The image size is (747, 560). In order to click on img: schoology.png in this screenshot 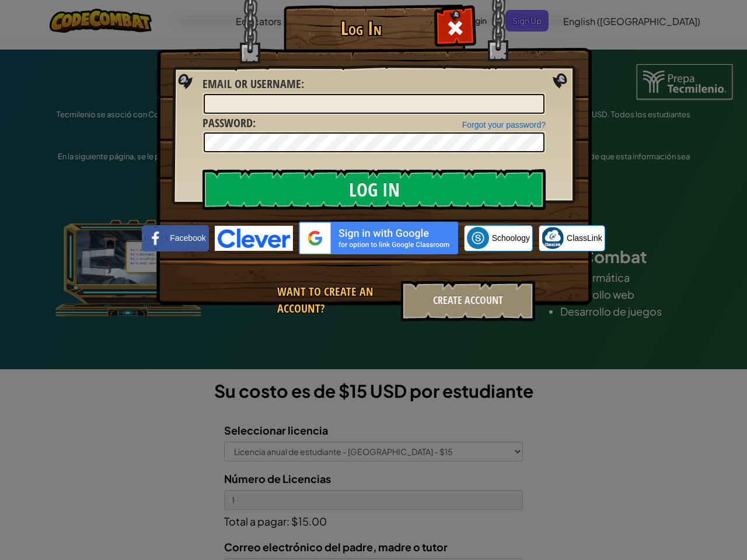, I will do `click(478, 238)`.